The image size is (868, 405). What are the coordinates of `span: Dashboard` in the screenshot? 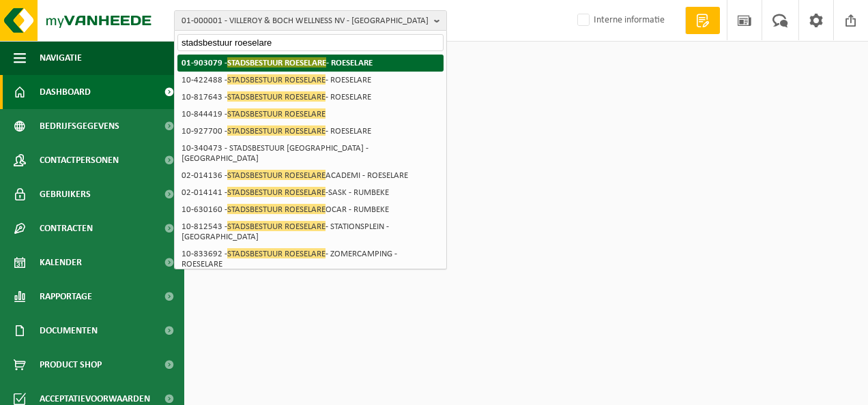 It's located at (65, 92).